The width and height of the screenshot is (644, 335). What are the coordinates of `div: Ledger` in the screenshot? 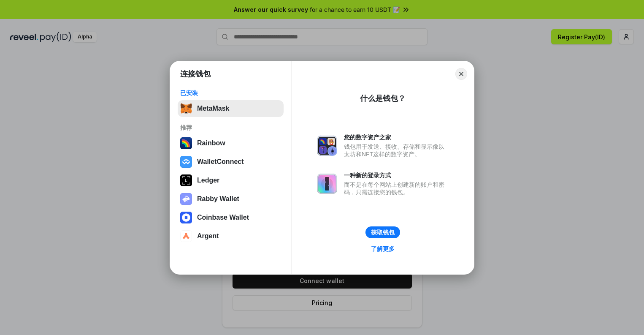 It's located at (208, 180).